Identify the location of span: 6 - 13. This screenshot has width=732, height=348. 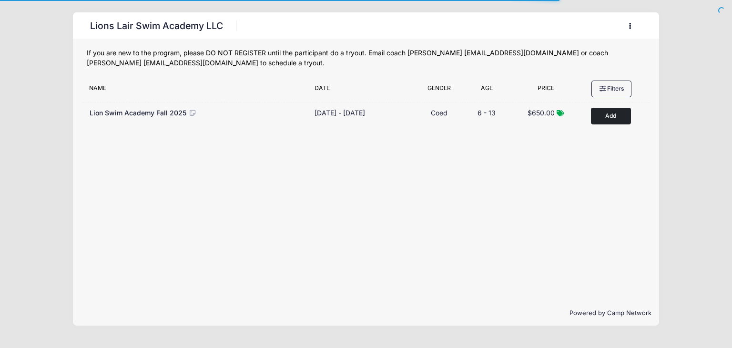
(487, 113).